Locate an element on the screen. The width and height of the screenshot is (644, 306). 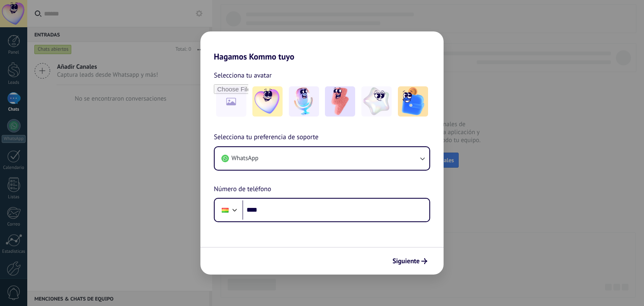
span: Selecciona tu avatar is located at coordinates (243, 75).